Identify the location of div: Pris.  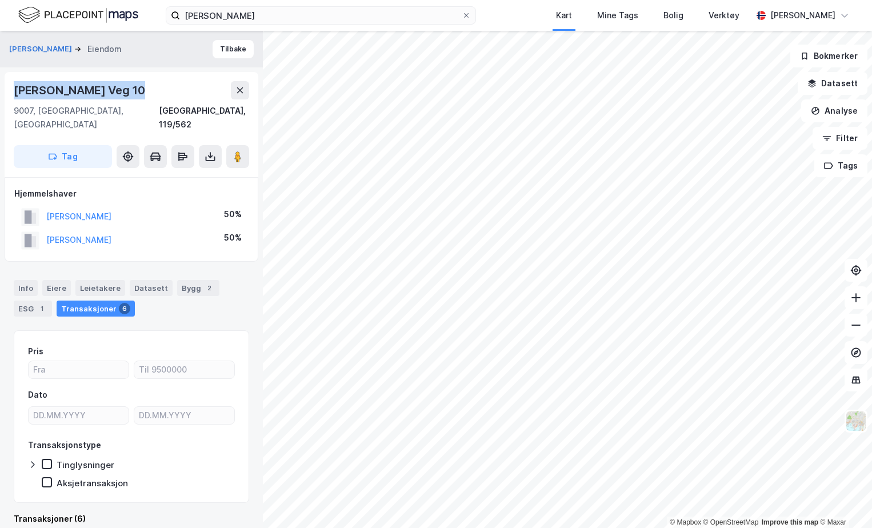
(35, 352).